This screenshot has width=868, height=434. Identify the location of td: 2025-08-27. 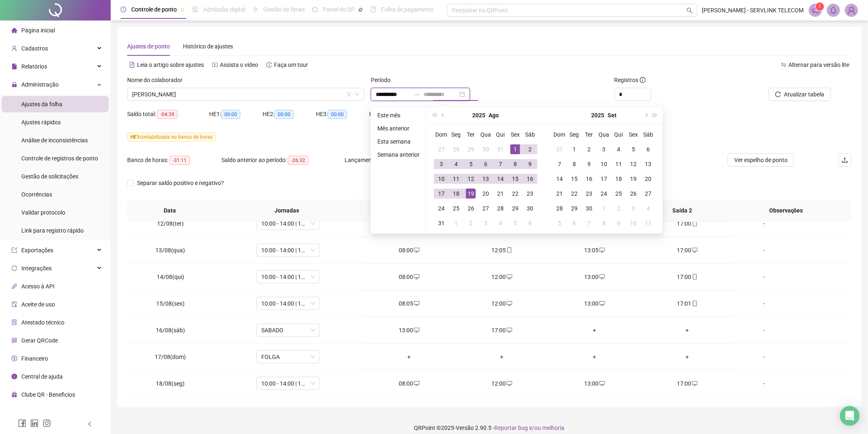
(486, 209).